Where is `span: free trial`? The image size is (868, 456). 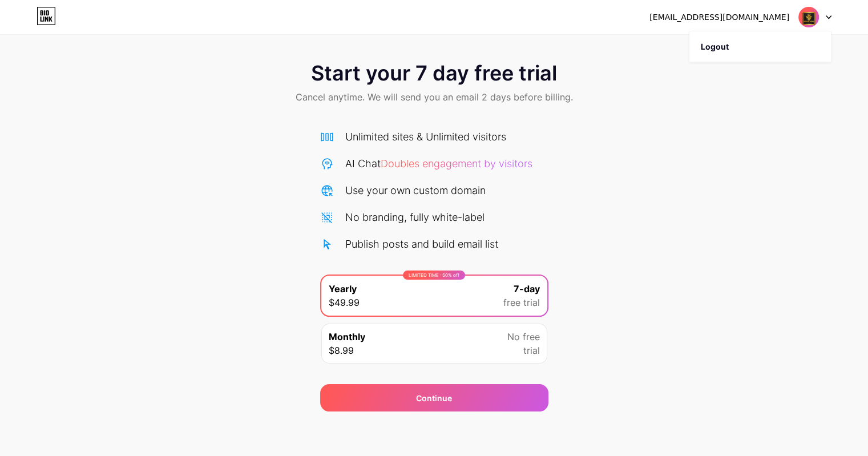
span: free trial is located at coordinates (522, 302).